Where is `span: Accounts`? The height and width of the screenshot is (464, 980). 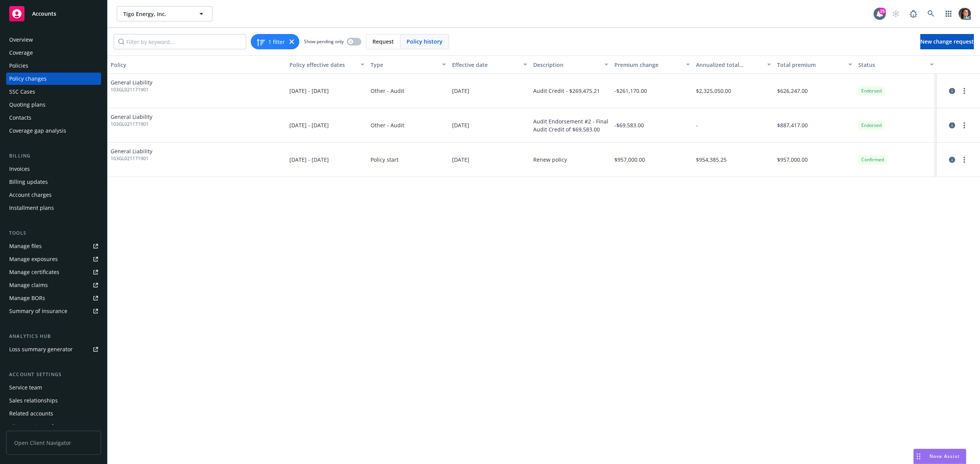 span: Accounts is located at coordinates (44, 13).